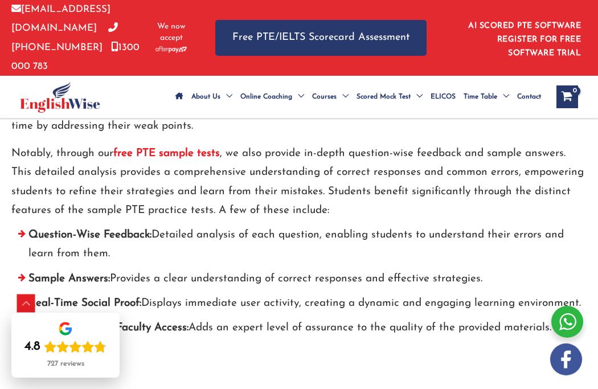 Image resolution: width=598 pixels, height=389 pixels. Describe the element at coordinates (390, 97) in the screenshot. I see `a: Scored Mock TestMenu Toggle` at that location.